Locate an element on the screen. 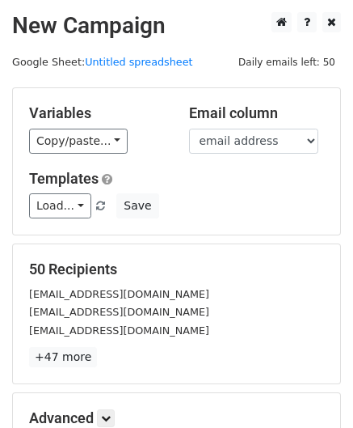 The image size is (353, 428). button: Save is located at coordinates (137, 205).